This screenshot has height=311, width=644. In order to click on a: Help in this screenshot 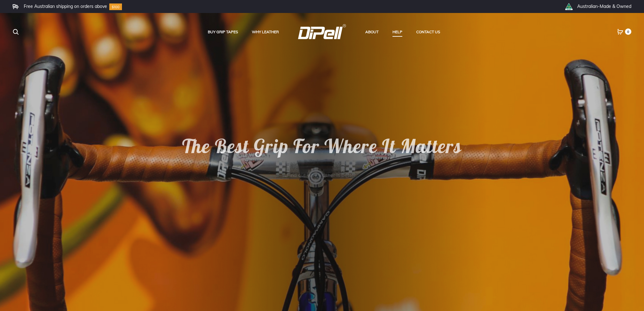, I will do `click(397, 32)`.